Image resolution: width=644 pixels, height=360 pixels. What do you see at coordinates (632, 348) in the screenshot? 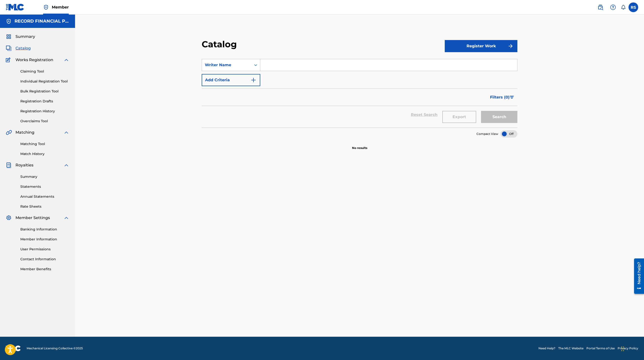
I see `div: Chat Widget` at bounding box center [632, 348].